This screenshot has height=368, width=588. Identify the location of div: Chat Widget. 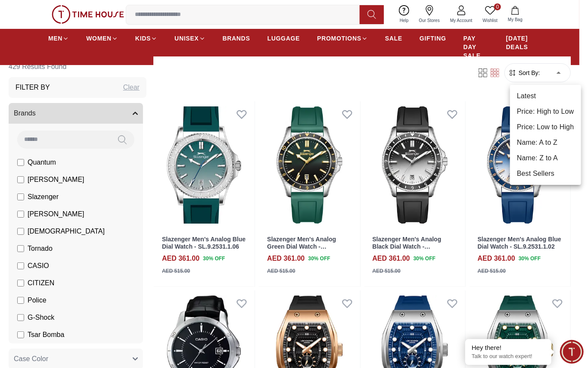
(571, 352).